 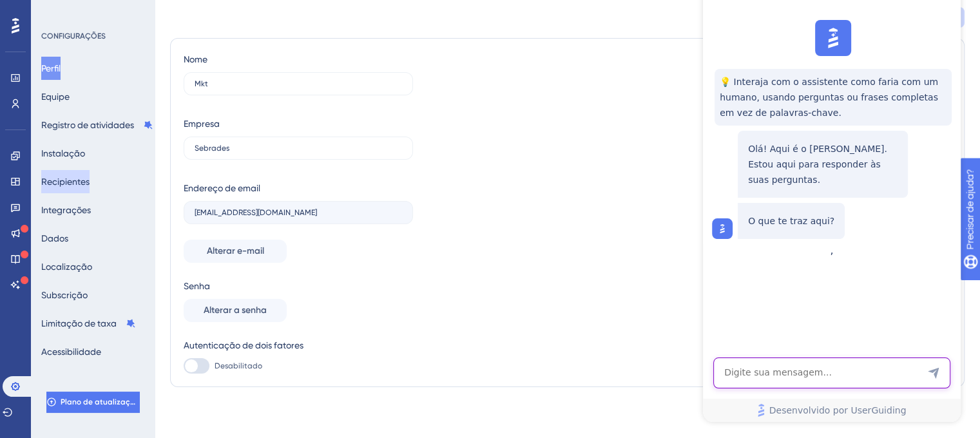 What do you see at coordinates (55, 239) in the screenshot?
I see `font: Dados` at bounding box center [55, 239].